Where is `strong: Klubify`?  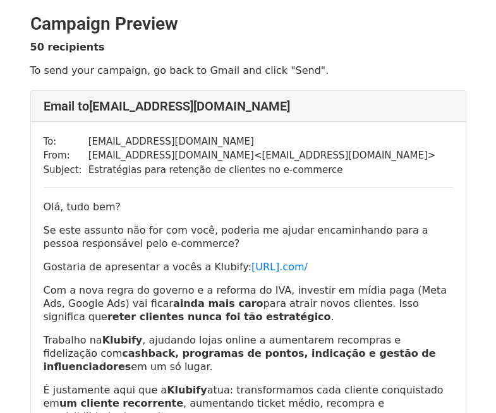 strong: Klubify is located at coordinates (123, 340).